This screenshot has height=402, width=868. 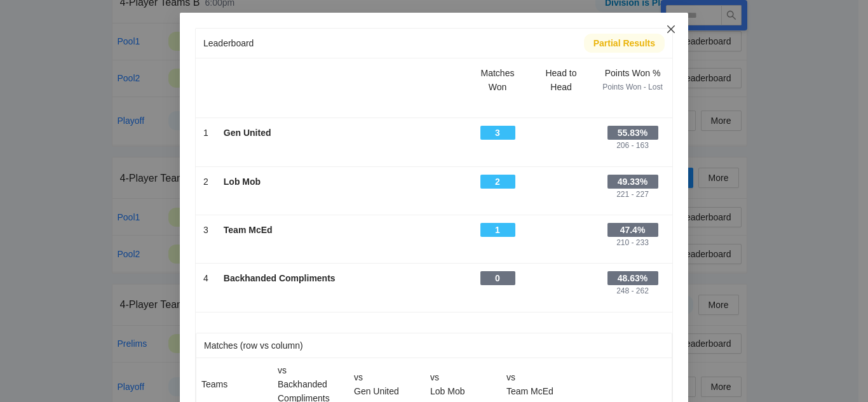 I want to click on div: 4, so click(x=206, y=278).